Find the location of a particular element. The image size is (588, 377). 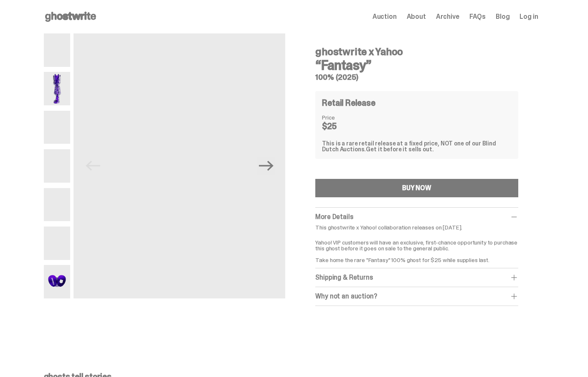

span: About is located at coordinates (416, 17).